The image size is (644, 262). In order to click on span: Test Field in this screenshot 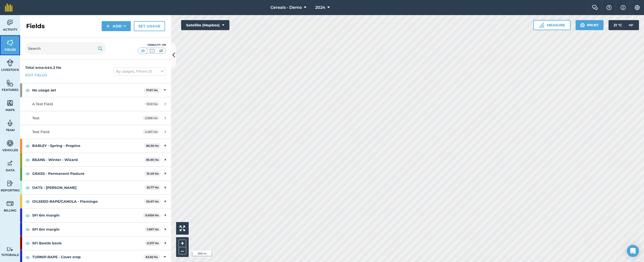, I will do `click(41, 132)`.